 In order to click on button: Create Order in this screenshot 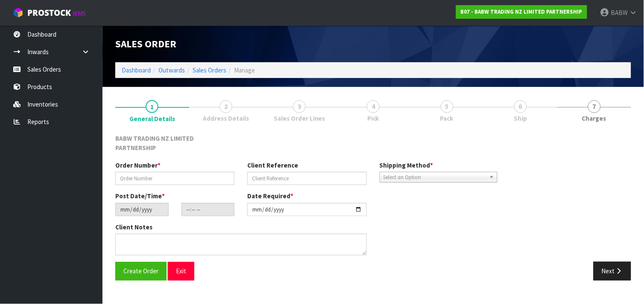, I will do `click(141, 271)`.